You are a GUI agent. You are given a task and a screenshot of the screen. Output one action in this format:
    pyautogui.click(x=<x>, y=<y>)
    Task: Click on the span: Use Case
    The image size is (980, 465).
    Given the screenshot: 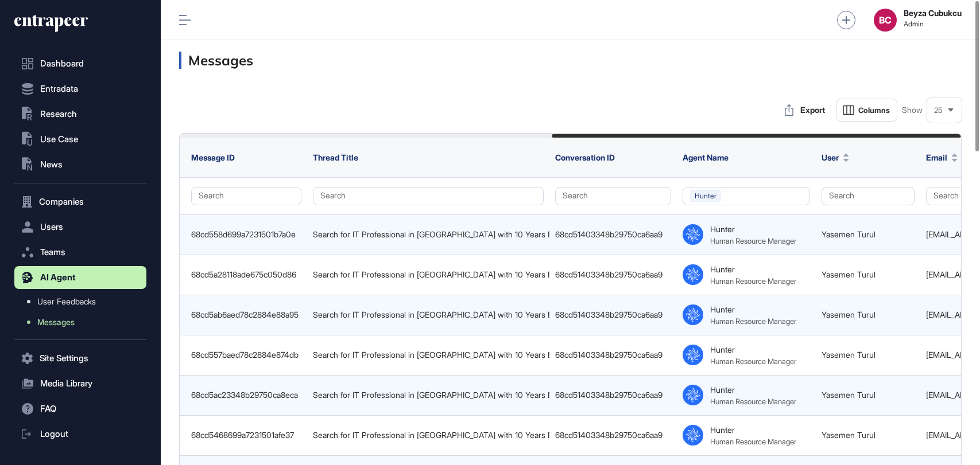 What is the action you would take?
    pyautogui.click(x=59, y=140)
    